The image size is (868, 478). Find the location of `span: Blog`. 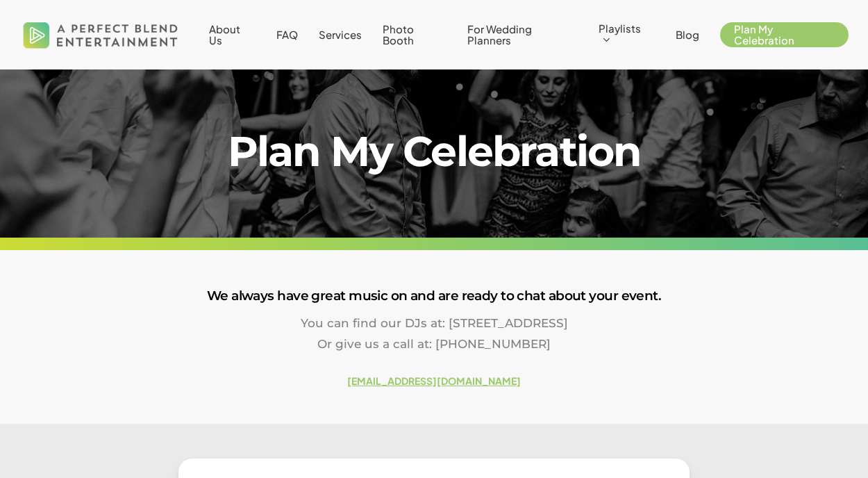

span: Blog is located at coordinates (688, 34).